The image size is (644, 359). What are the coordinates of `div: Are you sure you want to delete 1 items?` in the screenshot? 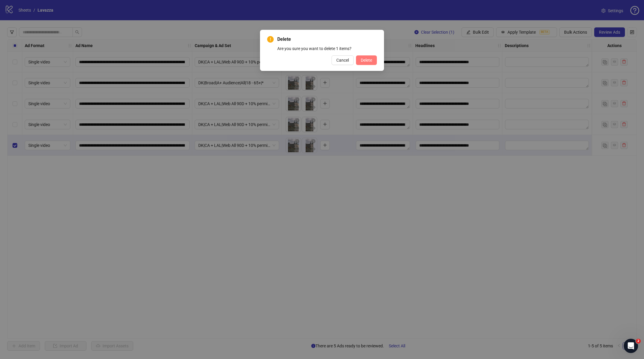 It's located at (327, 49).